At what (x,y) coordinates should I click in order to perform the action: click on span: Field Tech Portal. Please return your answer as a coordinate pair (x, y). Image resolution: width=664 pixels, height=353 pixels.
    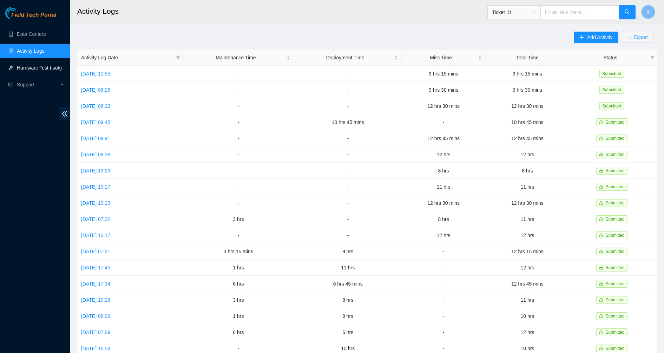
    Looking at the image, I should click on (34, 15).